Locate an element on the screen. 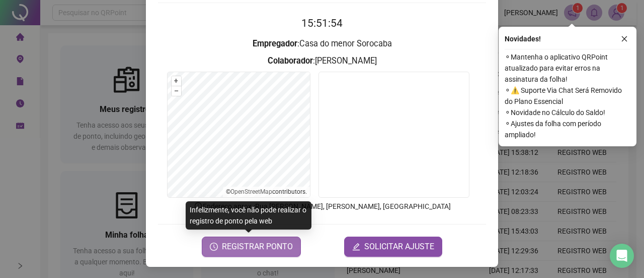 This screenshot has height=278, width=644. span: ⚬ Mantenha o aplicativo QRPoint atualizado para evitar erros na assinatura da folha! is located at coordinates (567, 68).